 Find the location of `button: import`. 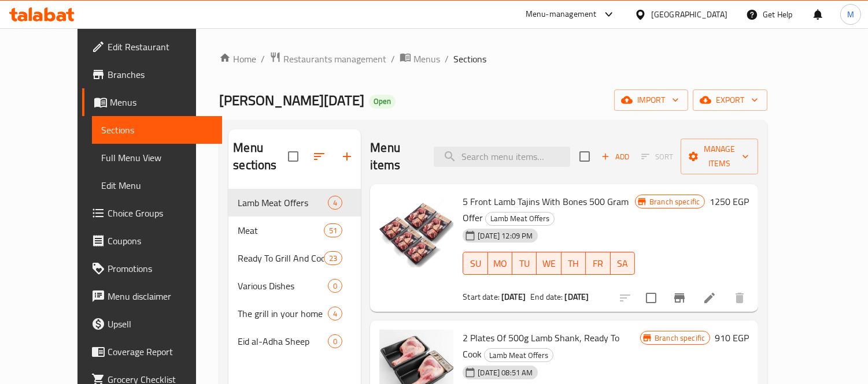

button: import is located at coordinates (651, 100).